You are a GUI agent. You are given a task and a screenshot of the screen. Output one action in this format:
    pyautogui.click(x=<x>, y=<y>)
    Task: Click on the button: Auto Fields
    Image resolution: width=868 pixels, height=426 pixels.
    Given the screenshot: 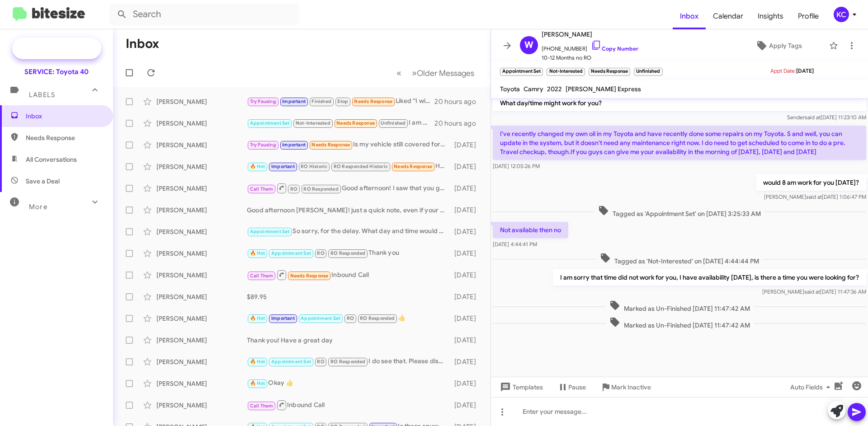 What is the action you would take?
    pyautogui.click(x=812, y=387)
    